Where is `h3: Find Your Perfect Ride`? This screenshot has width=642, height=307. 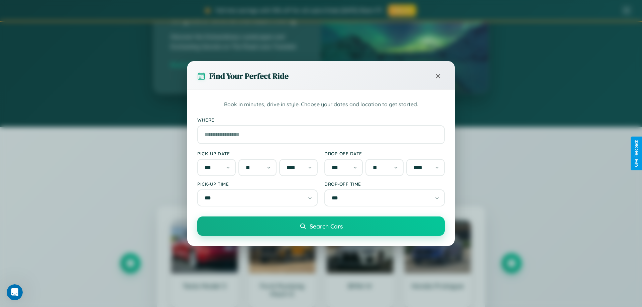 h3: Find Your Perfect Ride is located at coordinates (249, 76).